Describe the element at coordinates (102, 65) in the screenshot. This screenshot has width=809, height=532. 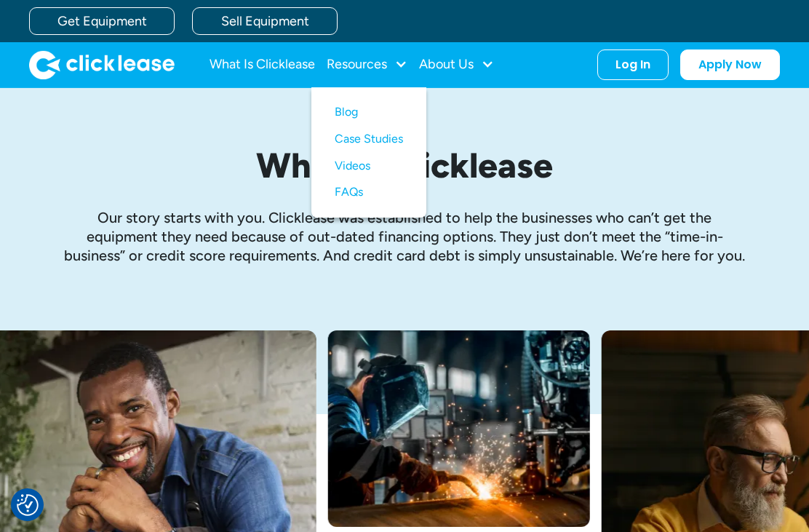
I see `a: home` at that location.